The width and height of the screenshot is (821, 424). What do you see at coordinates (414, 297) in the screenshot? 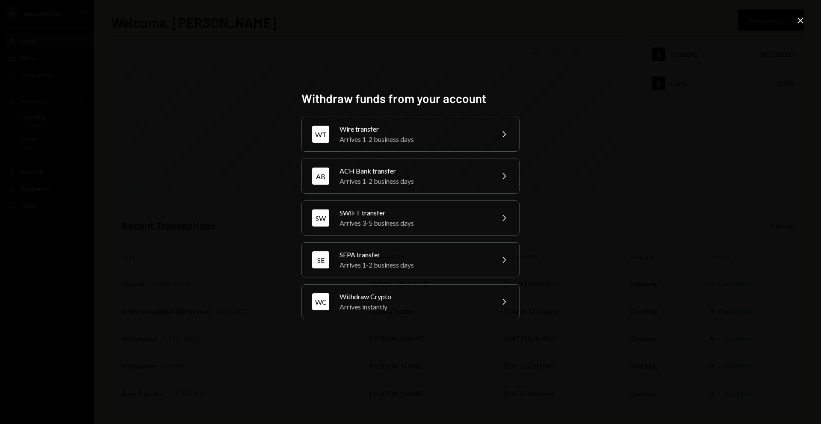
I see `div: Withdraw Crypto` at bounding box center [414, 297].